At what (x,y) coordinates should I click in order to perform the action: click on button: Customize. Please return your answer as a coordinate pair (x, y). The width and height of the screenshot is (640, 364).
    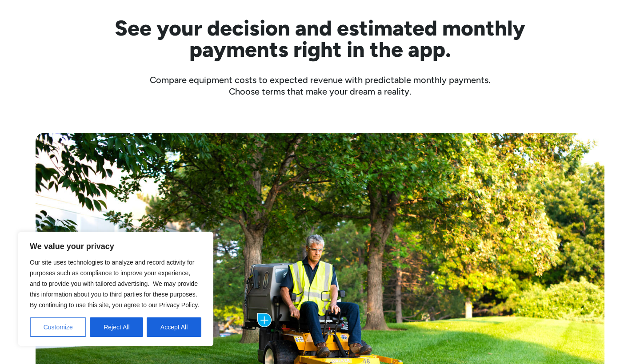
    Looking at the image, I should click on (58, 327).